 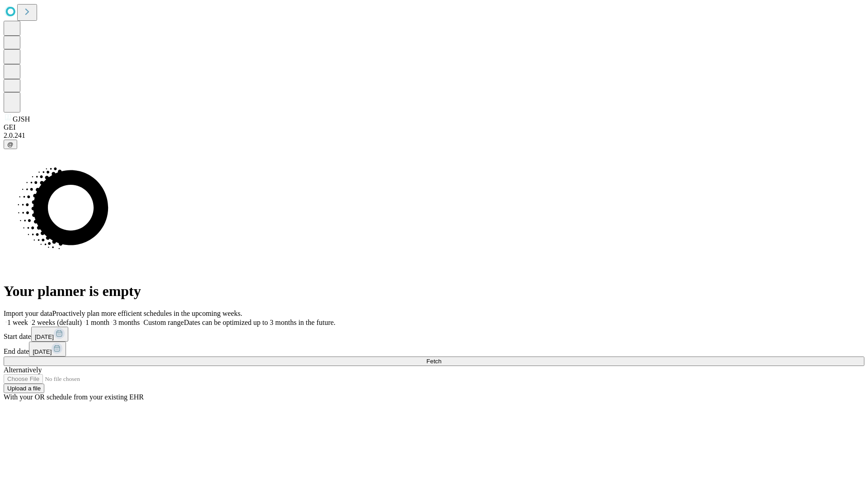 What do you see at coordinates (24, 388) in the screenshot?
I see `button: Upload a file` at bounding box center [24, 388].